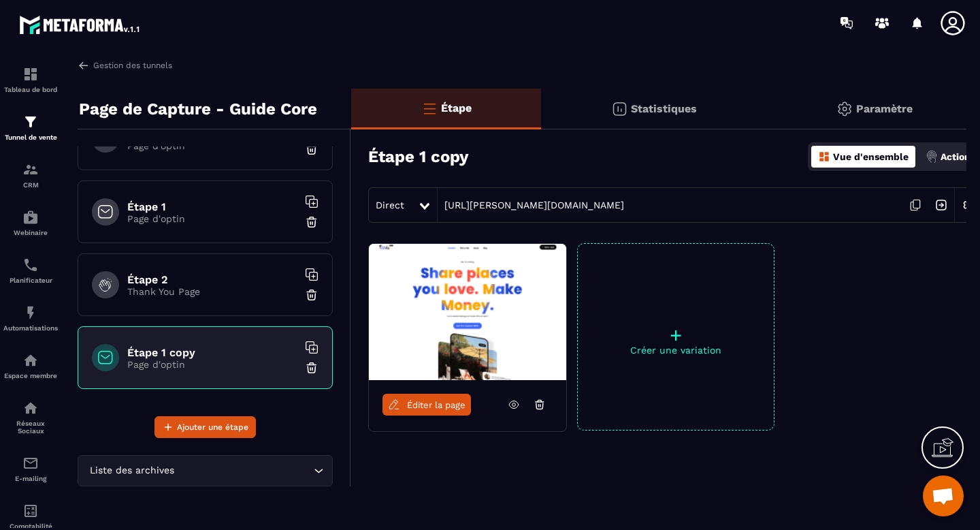  I want to click on p: Tableau de bord, so click(31, 90).